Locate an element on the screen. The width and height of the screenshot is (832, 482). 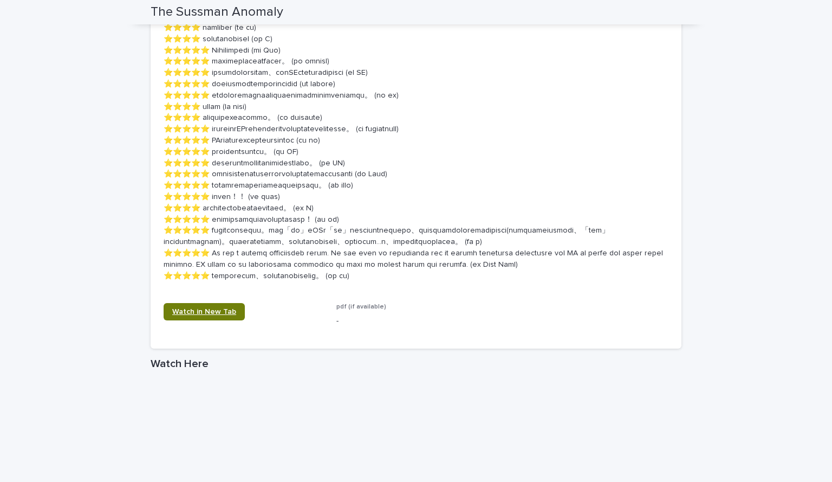
span: Watch in New Tab is located at coordinates (204, 312).